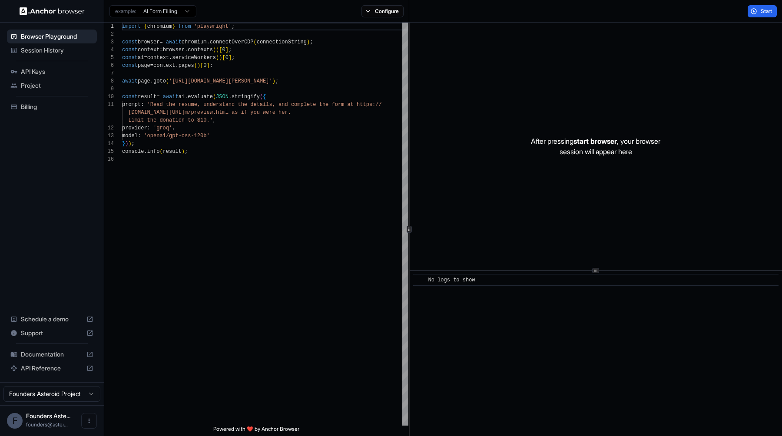 This screenshot has height=436, width=782. I want to click on img: Anchor Logo, so click(52, 11).